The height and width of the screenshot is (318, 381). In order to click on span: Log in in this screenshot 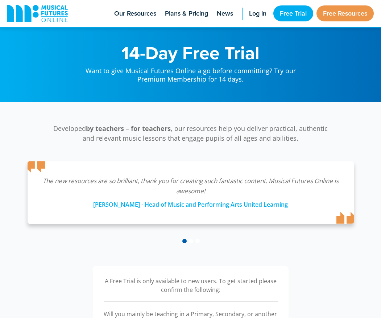, I will do `click(258, 13)`.